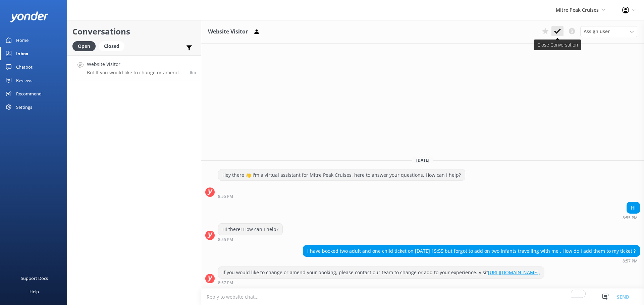 The image size is (644, 305). What do you see at coordinates (113, 46) in the screenshot?
I see `a: Closed` at bounding box center [113, 46].